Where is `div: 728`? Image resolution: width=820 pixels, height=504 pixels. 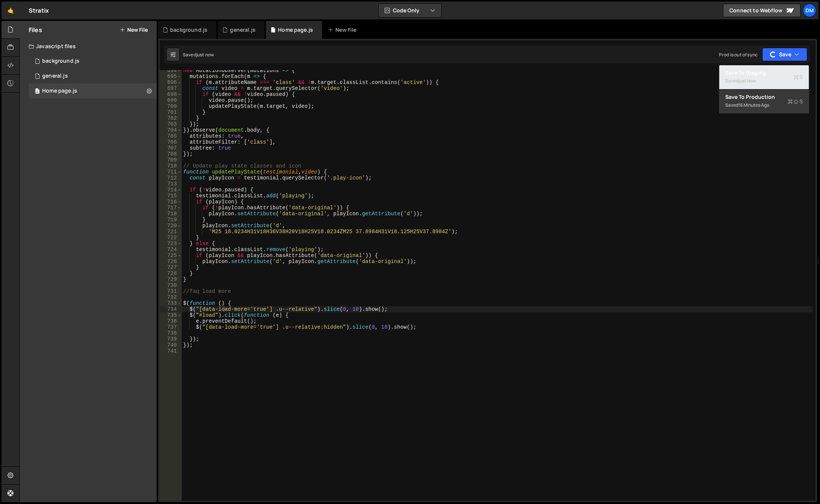
div: 728 is located at coordinates (170, 273).